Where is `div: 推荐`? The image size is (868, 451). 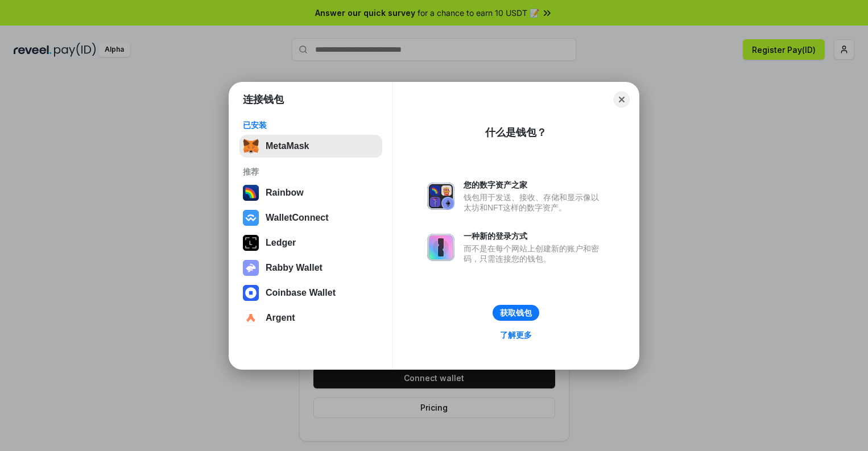 div: 推荐 is located at coordinates (310, 172).